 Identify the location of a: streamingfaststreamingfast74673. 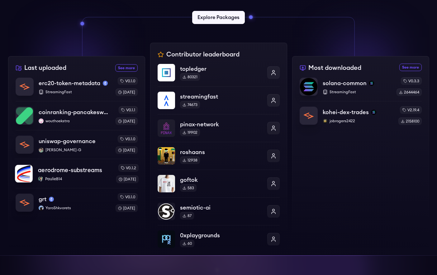
(219, 100).